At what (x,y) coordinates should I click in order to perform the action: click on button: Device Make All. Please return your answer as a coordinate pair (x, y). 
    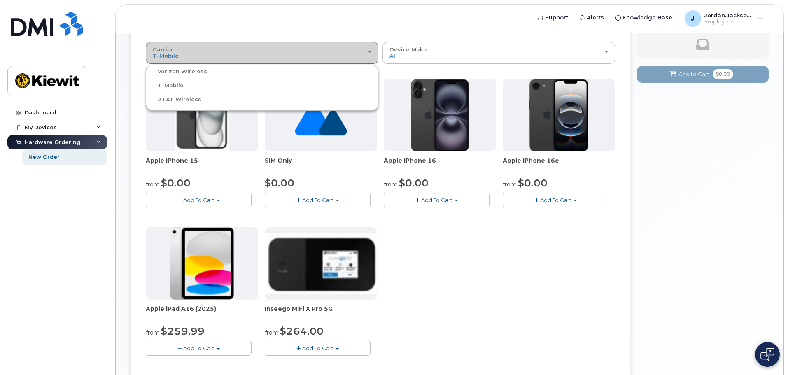
    Looking at the image, I should click on (498, 53).